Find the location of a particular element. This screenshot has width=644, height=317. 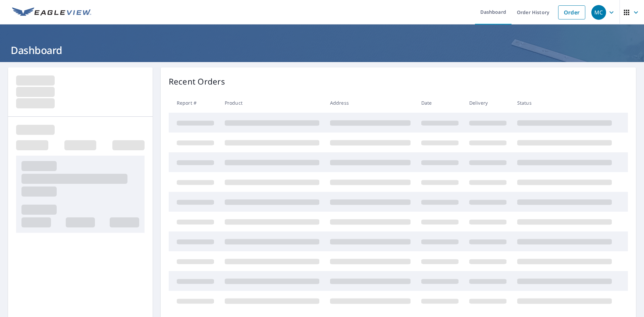

h1: Dashboard is located at coordinates (322, 50).